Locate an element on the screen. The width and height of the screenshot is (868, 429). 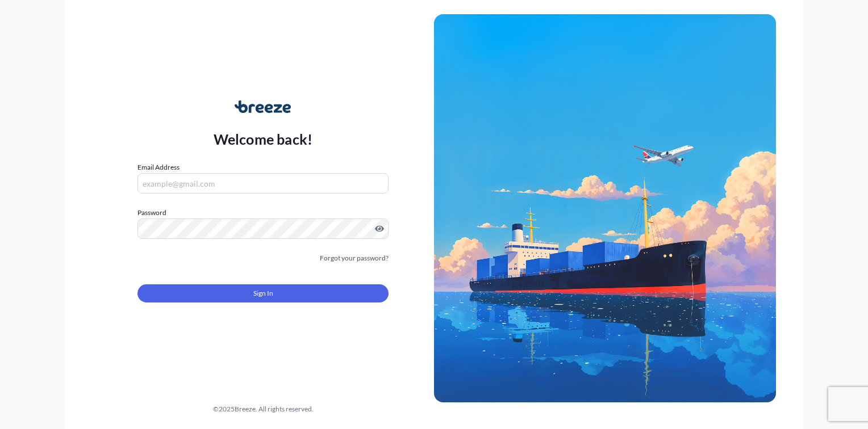
p: Welcome back! is located at coordinates (263, 139).